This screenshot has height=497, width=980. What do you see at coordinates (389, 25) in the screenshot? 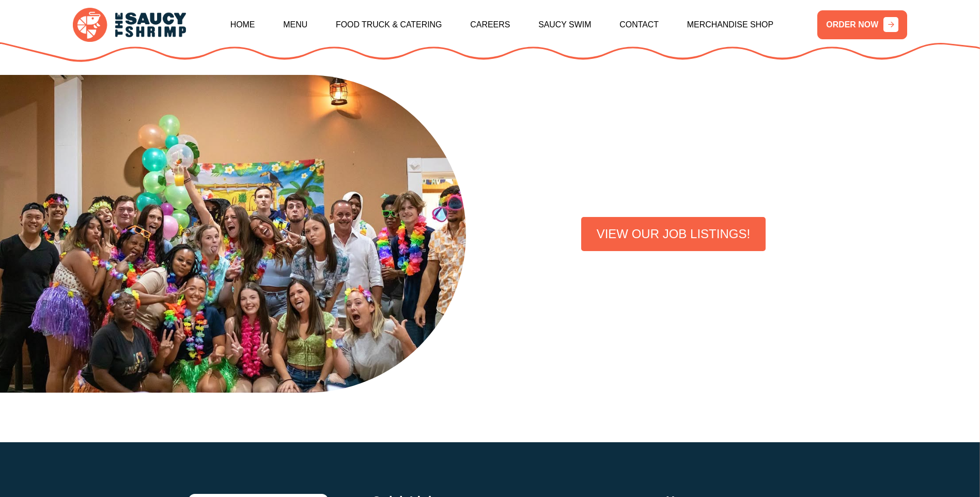
I see `a: Food Truck & Catering` at bounding box center [389, 25].